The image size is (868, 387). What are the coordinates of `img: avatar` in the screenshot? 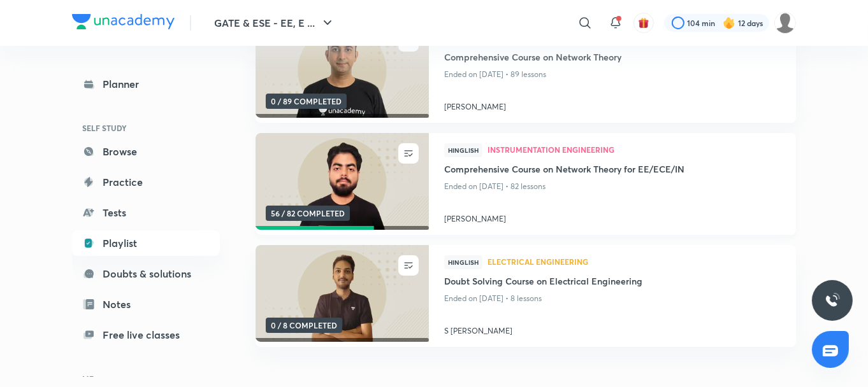 It's located at (644, 23).